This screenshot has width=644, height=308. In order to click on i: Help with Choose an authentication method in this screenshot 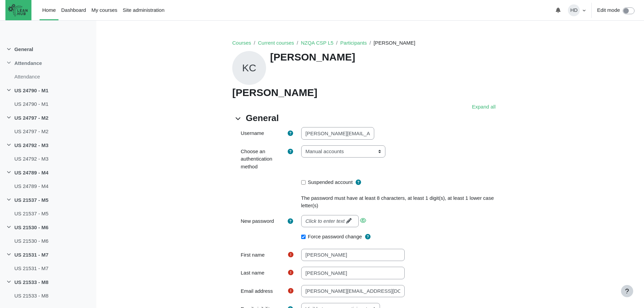, I will do `click(290, 151)`.